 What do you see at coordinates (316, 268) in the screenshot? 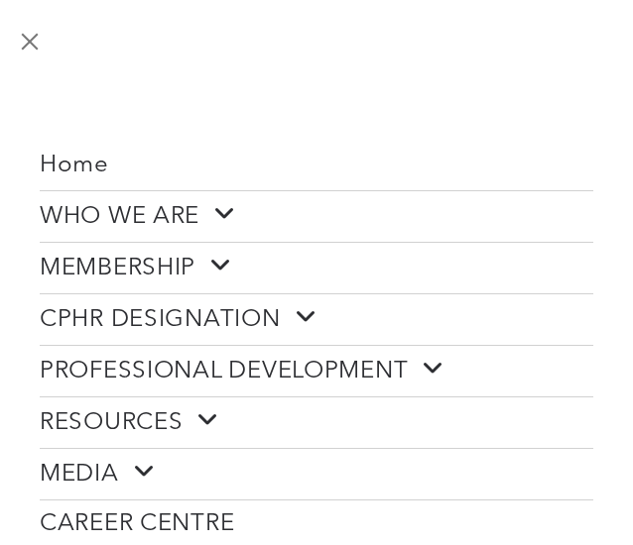
I see `a: MEMBERSHIP` at bounding box center [316, 268].